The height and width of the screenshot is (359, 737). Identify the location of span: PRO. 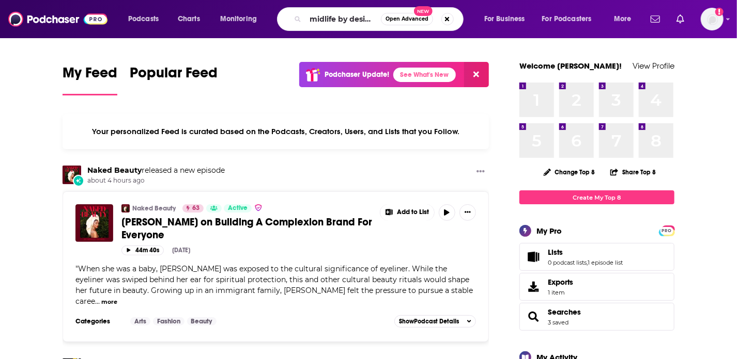
(666, 231).